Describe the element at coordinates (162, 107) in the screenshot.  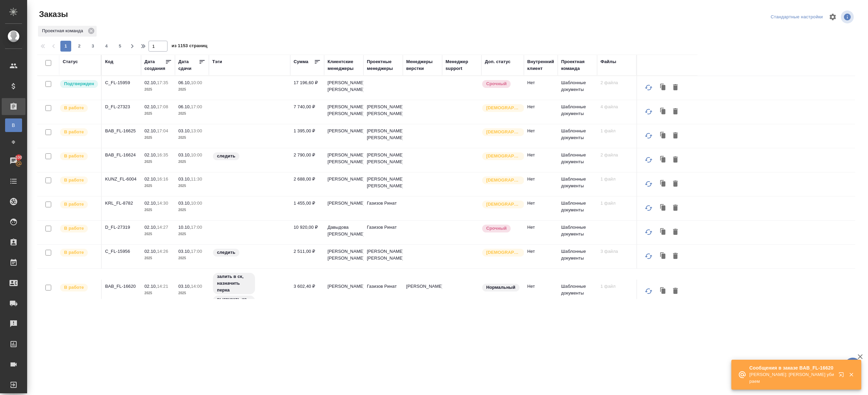
I see `p: 17:08` at that location.